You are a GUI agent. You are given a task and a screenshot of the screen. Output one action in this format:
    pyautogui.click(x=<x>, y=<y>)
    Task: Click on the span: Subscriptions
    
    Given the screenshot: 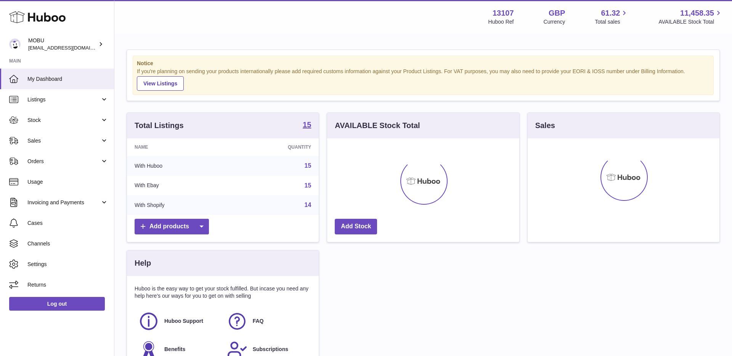 What is the action you would take?
    pyautogui.click(x=270, y=349)
    